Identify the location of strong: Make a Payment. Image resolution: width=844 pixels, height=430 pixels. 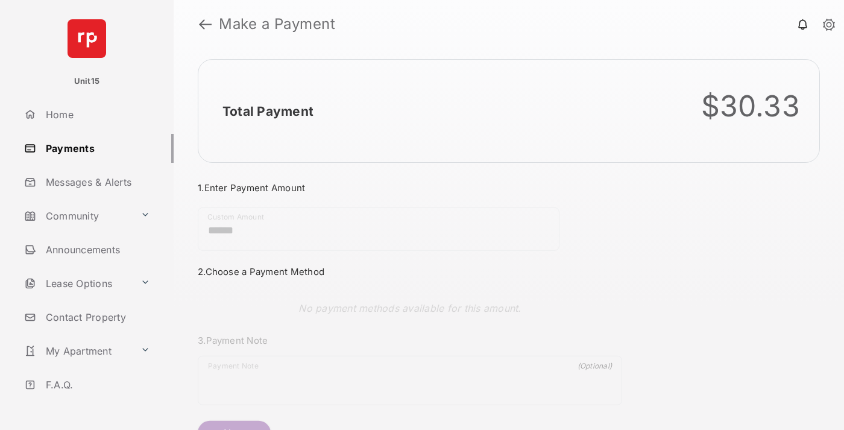
(277, 24).